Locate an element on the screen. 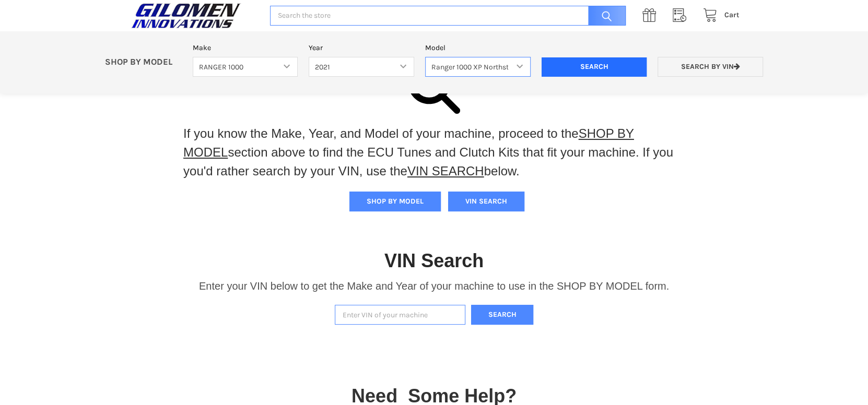  a: Search by VIN is located at coordinates (710, 67).